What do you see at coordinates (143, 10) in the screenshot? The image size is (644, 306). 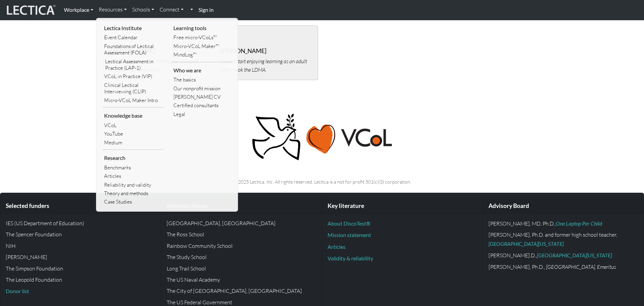 I see `a: Schools` at bounding box center [143, 10].